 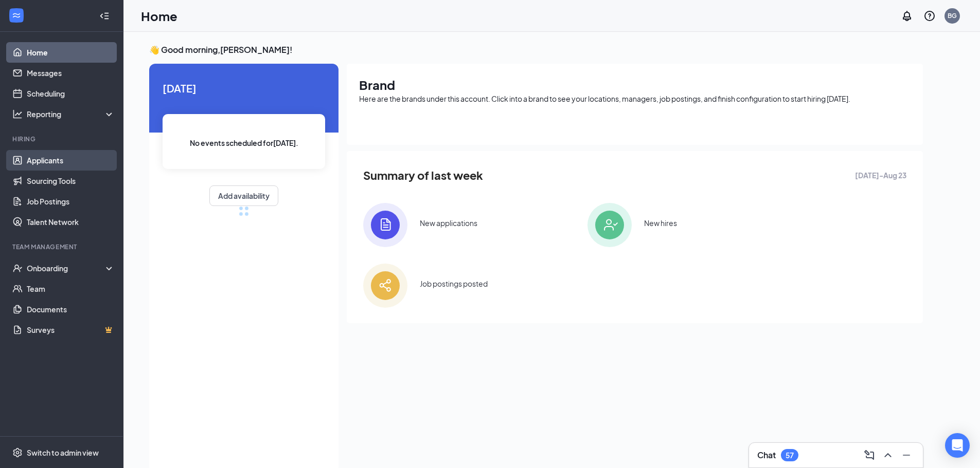 What do you see at coordinates (869, 456) in the screenshot?
I see `svg: ComposeMessage` at bounding box center [869, 456].